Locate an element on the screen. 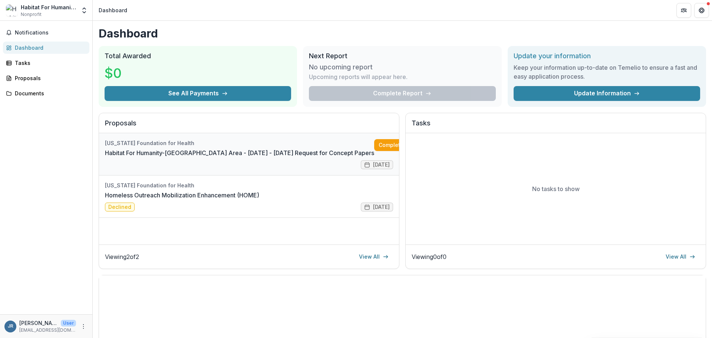 The height and width of the screenshot is (338, 712). h2: Proposals is located at coordinates (249, 126).